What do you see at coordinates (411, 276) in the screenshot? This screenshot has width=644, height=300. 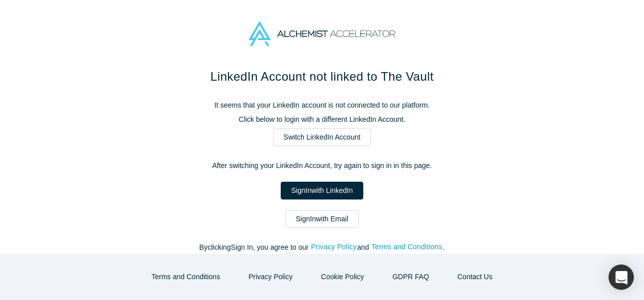 I see `a: GDPR FAQ` at bounding box center [411, 276].